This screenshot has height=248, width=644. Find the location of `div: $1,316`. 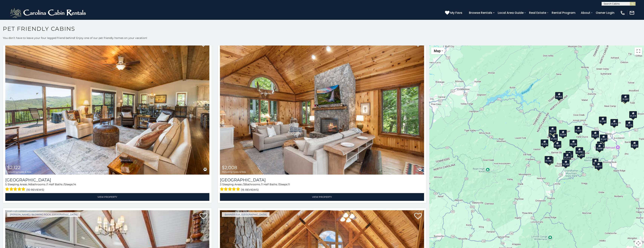

div: $1,316 is located at coordinates (615, 123).